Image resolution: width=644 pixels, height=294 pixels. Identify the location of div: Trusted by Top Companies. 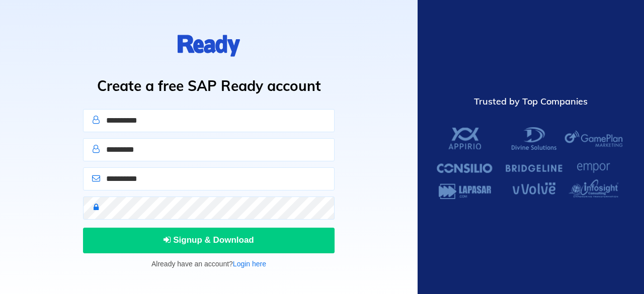
(530, 101).